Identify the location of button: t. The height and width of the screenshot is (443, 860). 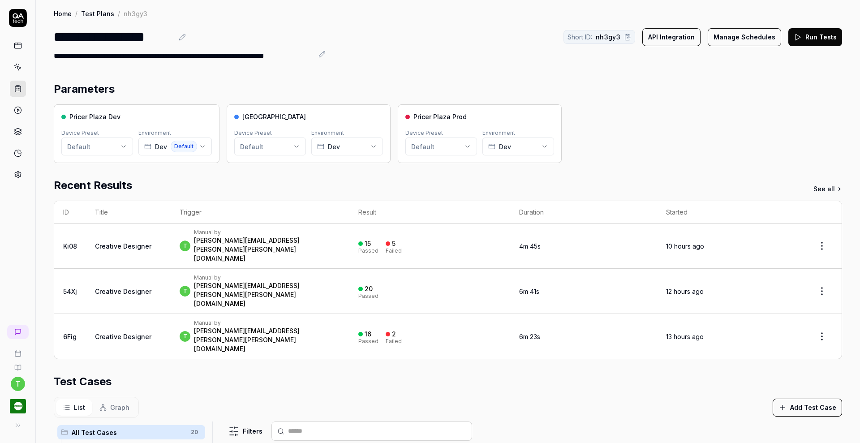
(18, 384).